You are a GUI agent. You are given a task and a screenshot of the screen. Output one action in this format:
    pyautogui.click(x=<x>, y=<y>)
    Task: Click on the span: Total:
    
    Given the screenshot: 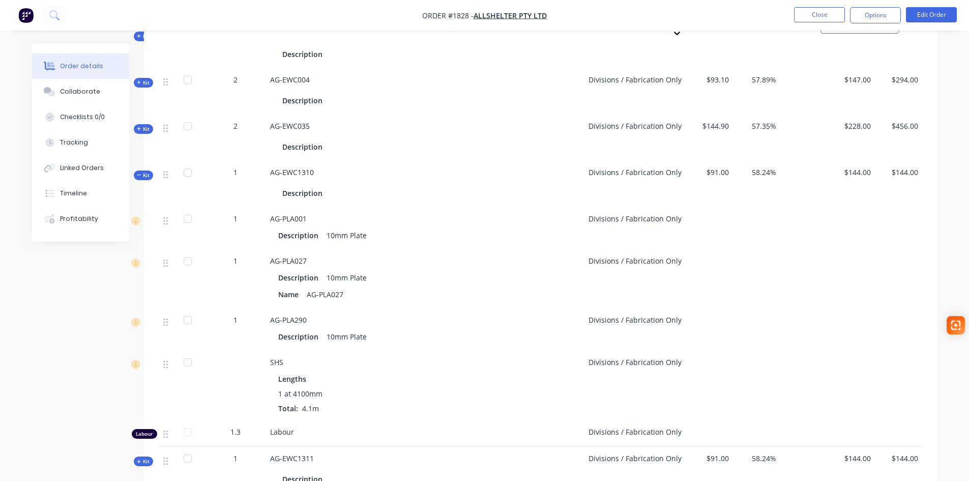 What is the action you would take?
    pyautogui.click(x=288, y=408)
    